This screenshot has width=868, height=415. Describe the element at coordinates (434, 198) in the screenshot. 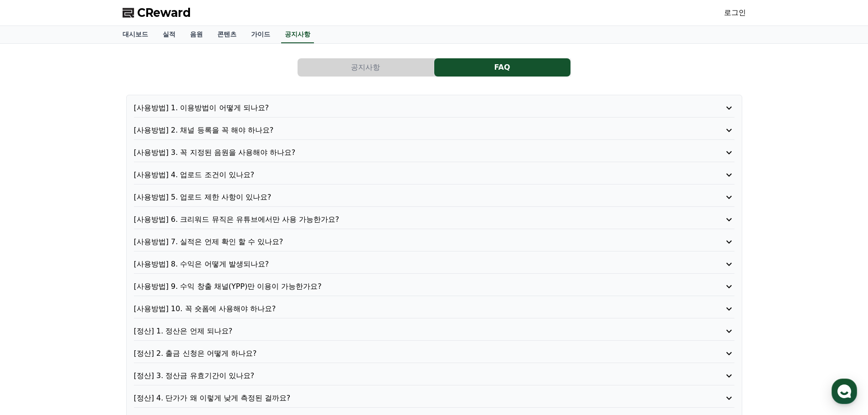

I see `button: [사용방법] 5. 업로드 제한 사항이 있나요?` at that location.